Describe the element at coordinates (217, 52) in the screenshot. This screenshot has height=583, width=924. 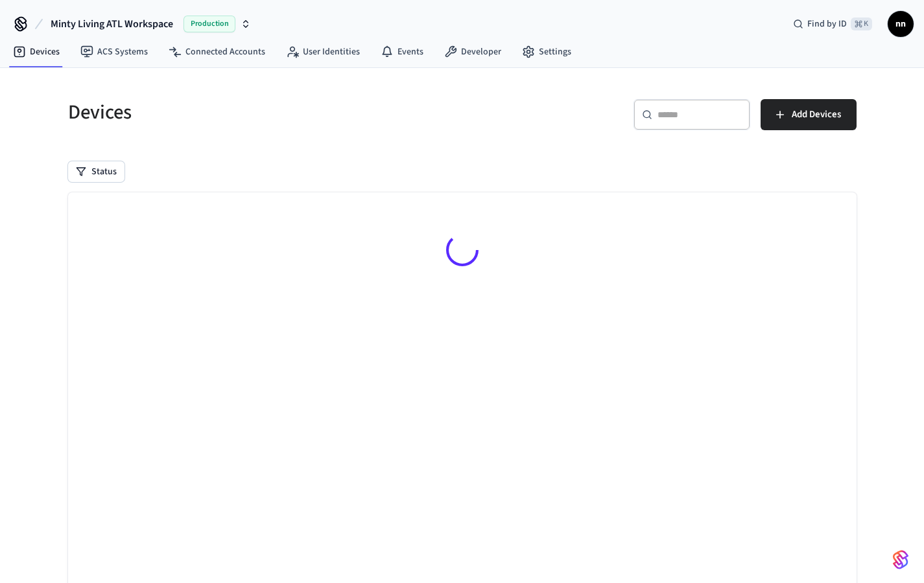
I see `a: Connected Accounts` at that location.